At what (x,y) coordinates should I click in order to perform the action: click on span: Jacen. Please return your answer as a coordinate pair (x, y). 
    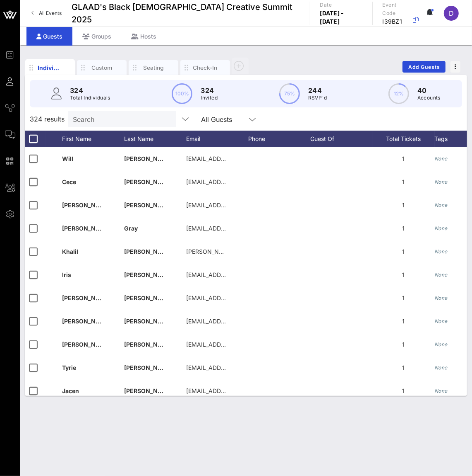
    Looking at the image, I should click on (70, 390).